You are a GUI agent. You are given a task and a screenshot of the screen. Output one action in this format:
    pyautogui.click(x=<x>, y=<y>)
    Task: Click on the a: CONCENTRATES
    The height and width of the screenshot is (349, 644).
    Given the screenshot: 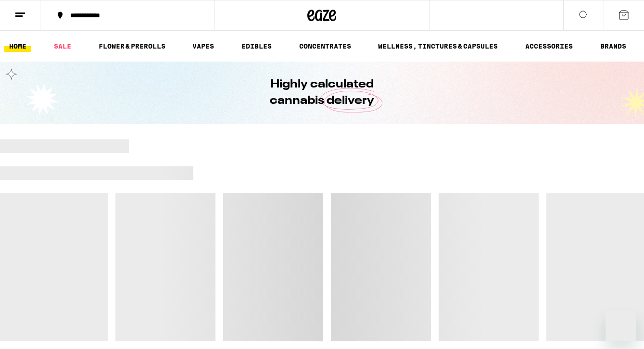 What is the action you would take?
    pyautogui.click(x=325, y=46)
    